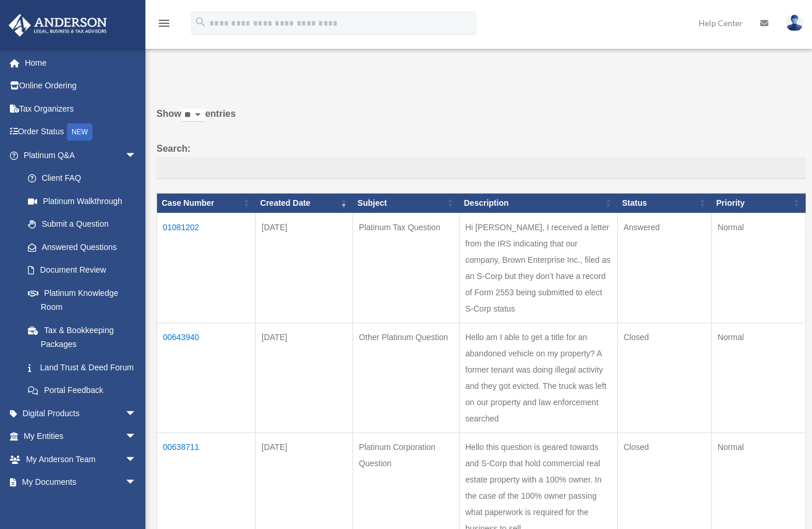  What do you see at coordinates (758, 203) in the screenshot?
I see `th: Priority: activate to sort column ascending` at bounding box center [758, 203].